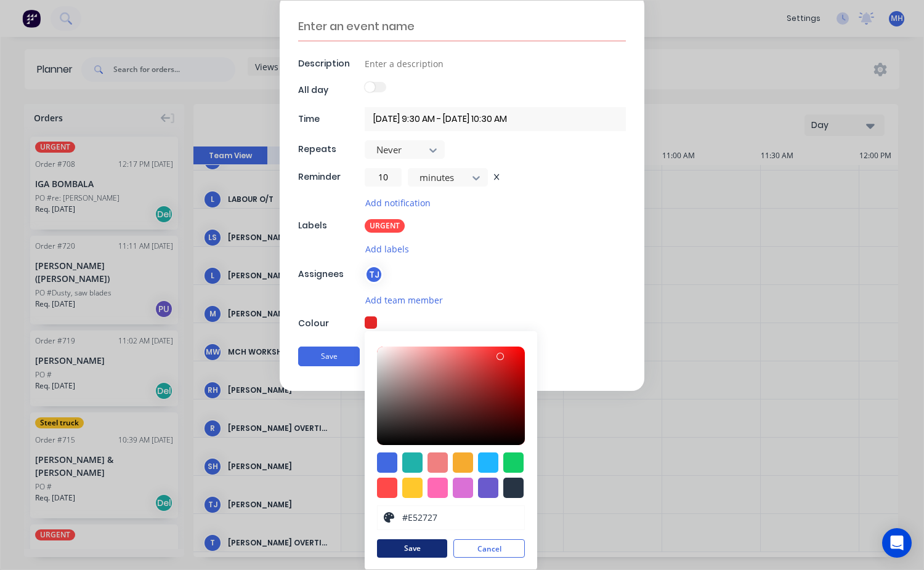  Describe the element at coordinates (329, 149) in the screenshot. I see `div: Repeats` at that location.